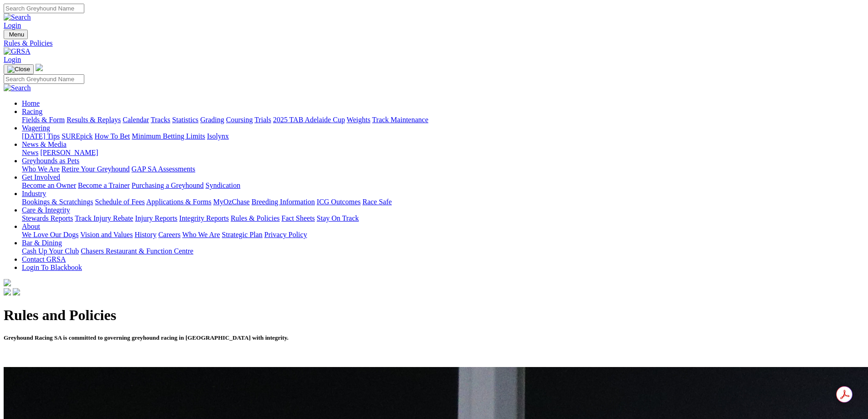 The height and width of the screenshot is (419, 868). I want to click on a: Fact Sheets, so click(298, 218).